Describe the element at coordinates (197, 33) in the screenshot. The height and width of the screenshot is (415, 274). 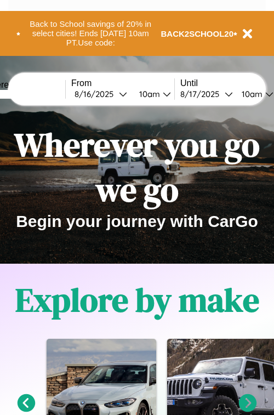
I see `b: BACK2SCHOOL20` at that location.